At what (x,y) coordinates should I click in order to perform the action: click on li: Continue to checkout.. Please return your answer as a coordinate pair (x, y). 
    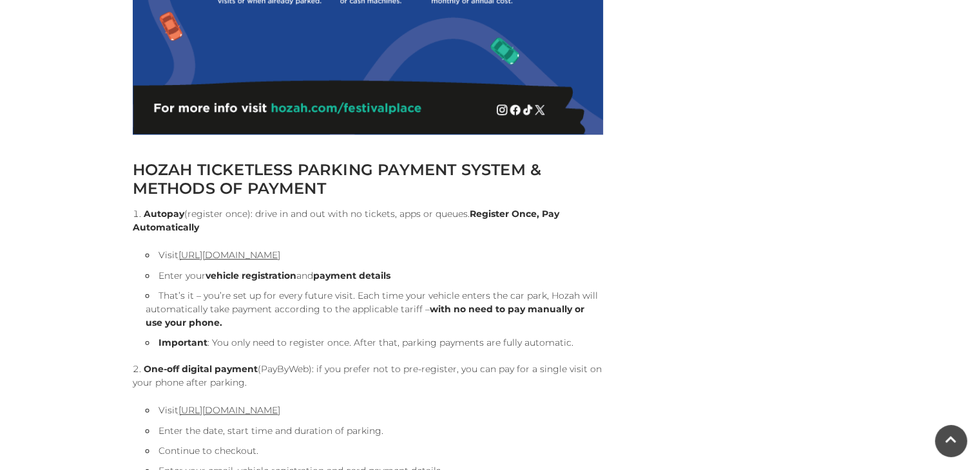
    Looking at the image, I should click on (374, 451).